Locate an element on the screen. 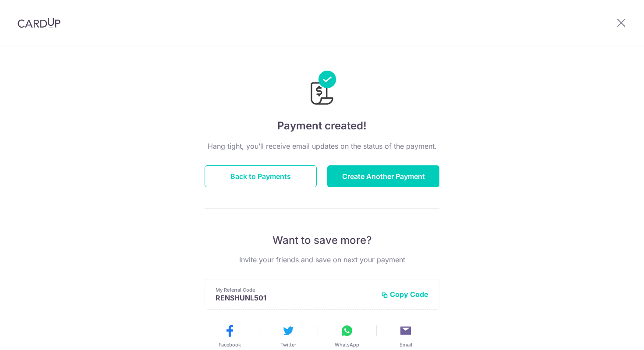 The image size is (644, 350). p: Invite your friends and save on next your payment is located at coordinates (322, 260).